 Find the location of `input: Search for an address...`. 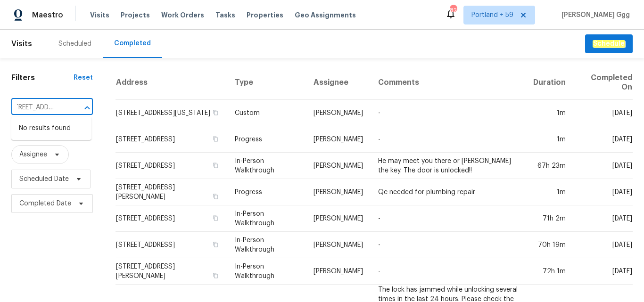

input: Search for an address... is located at coordinates (39, 107).